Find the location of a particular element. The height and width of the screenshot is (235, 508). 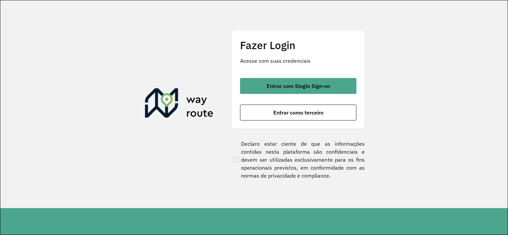

p: Acesse com suas credenciais is located at coordinates (298, 61).